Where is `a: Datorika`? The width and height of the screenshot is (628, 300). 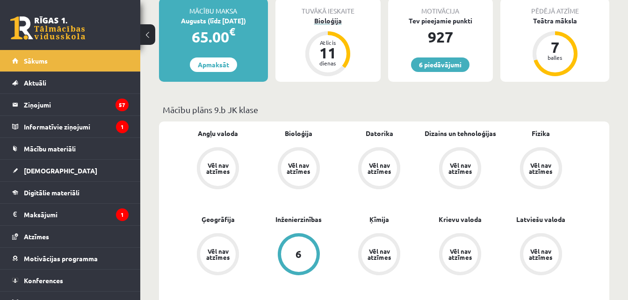 a: Datorika is located at coordinates (379, 133).